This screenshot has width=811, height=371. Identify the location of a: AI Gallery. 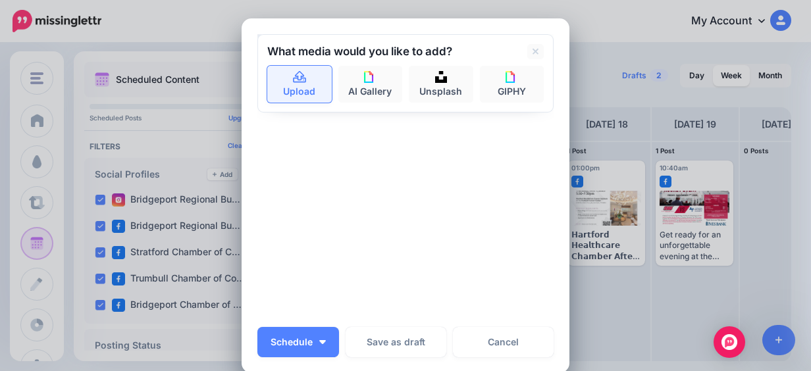
(371, 84).